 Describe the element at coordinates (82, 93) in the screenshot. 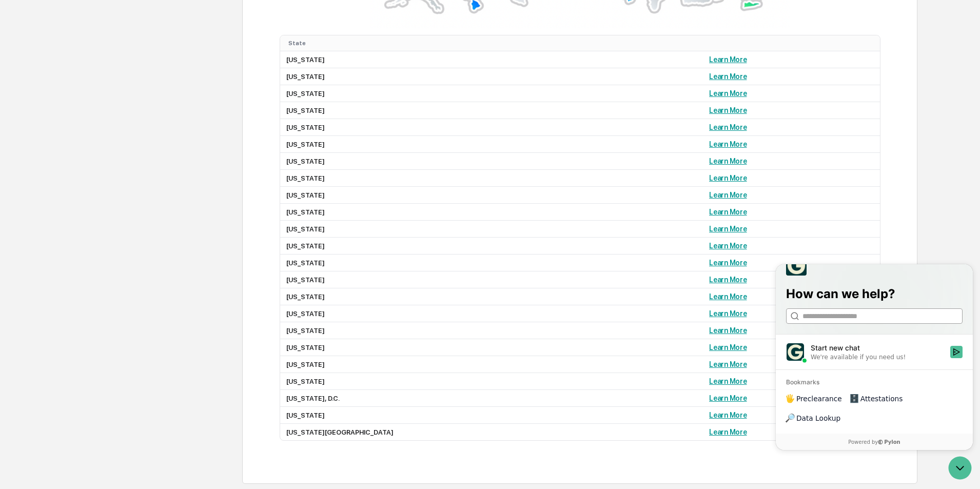

I see `div: We're available if you need us!` at that location.